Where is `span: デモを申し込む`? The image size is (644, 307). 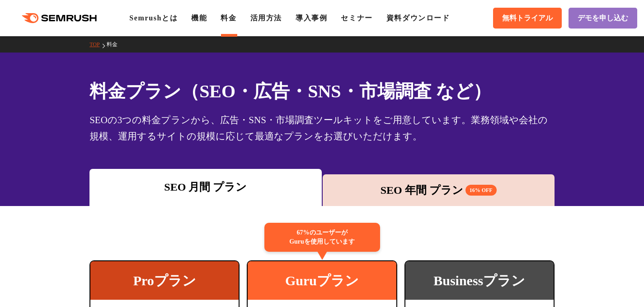
span: デモを申し込む is located at coordinates (603, 18).